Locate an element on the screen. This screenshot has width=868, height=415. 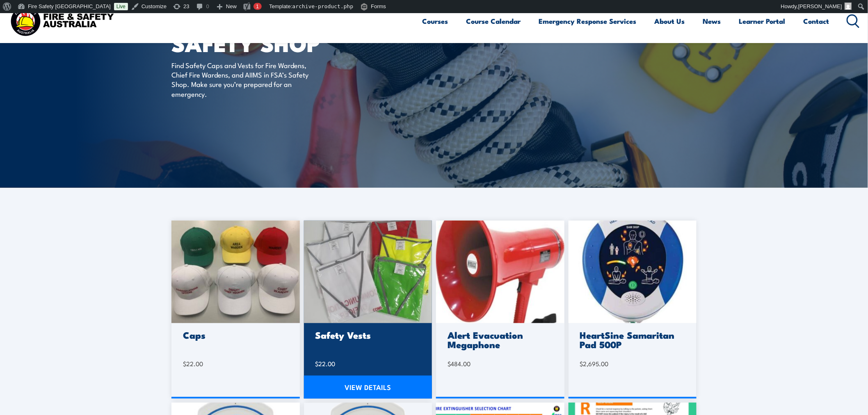
a: Learner Portal is located at coordinates (762, 21).